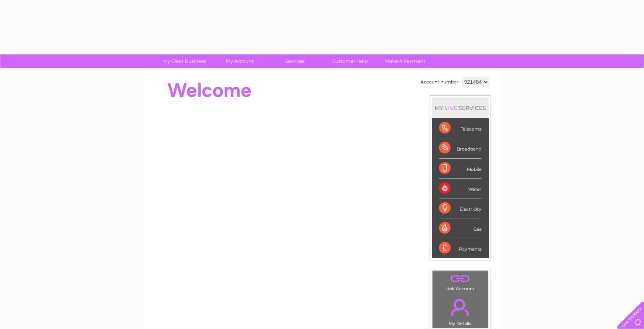  I want to click on div: MY SERVICES, so click(460, 107).